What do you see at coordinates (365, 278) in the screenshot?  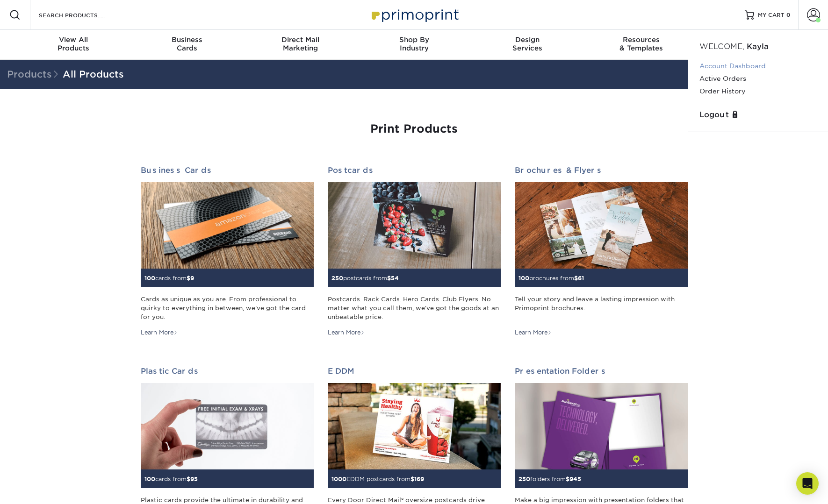 I see `small: postcards from` at bounding box center [365, 278].